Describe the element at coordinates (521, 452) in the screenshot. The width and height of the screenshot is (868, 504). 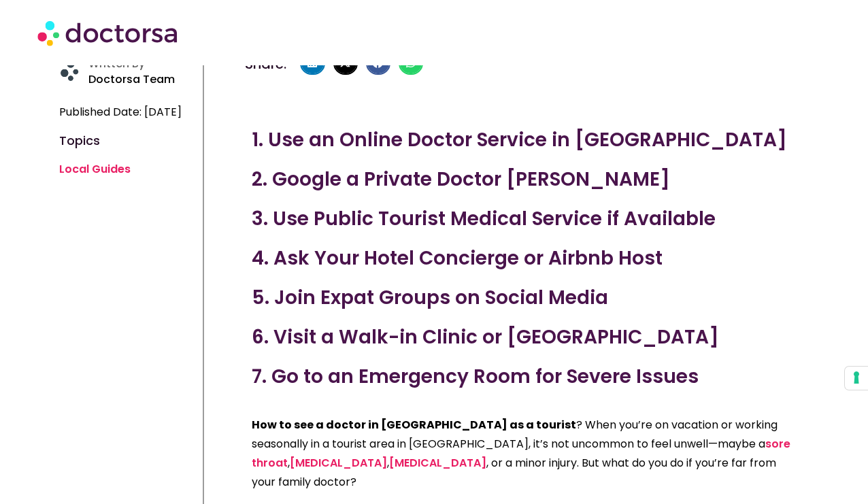
I see `a: sore throat` at that location.